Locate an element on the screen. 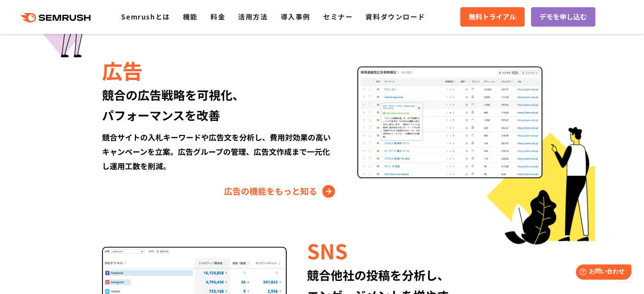 This screenshot has height=294, width=644. a: 無料トライアル is located at coordinates (492, 17).